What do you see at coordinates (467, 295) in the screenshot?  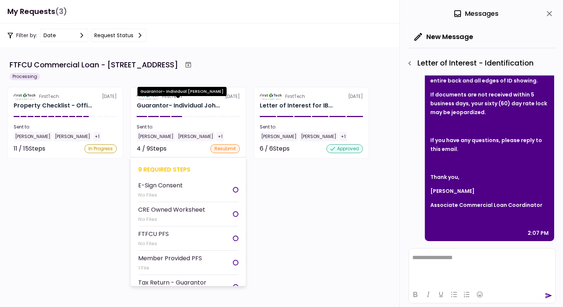 I see `button: Numbered list` at bounding box center [467, 295].